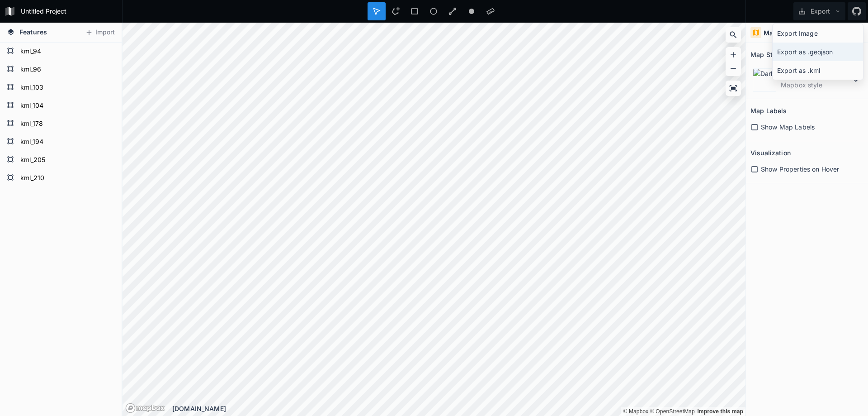 This screenshot has height=416, width=868. What do you see at coordinates (800, 169) in the screenshot?
I see `span: Show Properties on Hover` at bounding box center [800, 169].